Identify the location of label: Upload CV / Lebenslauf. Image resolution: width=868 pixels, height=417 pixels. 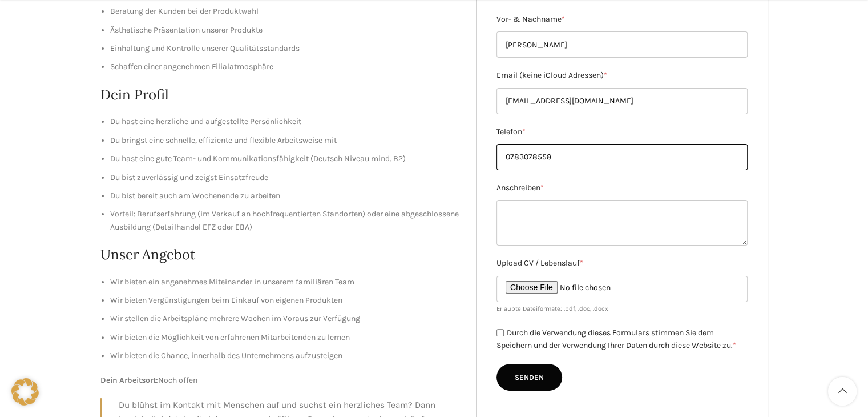
(622, 264).